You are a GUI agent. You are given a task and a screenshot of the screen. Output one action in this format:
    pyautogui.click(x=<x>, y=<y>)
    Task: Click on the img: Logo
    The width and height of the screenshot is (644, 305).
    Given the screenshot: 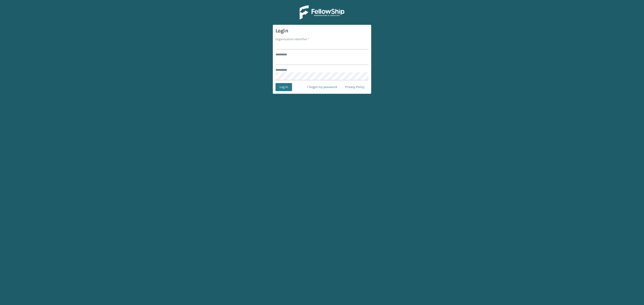 What is the action you would take?
    pyautogui.click(x=322, y=12)
    